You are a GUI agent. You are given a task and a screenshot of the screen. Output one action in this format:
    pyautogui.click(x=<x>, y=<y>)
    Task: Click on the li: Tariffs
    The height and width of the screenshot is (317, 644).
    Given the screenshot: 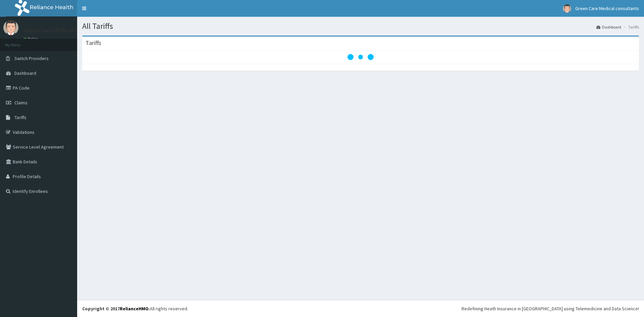 What is the action you would take?
    pyautogui.click(x=630, y=27)
    